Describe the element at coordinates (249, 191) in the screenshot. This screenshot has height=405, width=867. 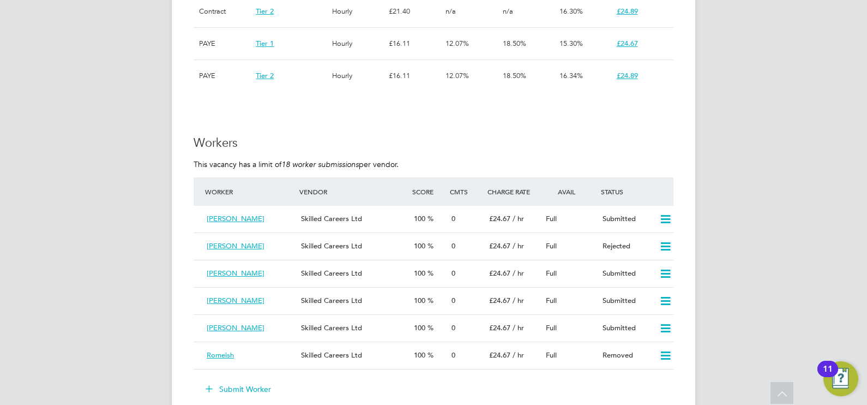
I see `div: Worker` at that location.